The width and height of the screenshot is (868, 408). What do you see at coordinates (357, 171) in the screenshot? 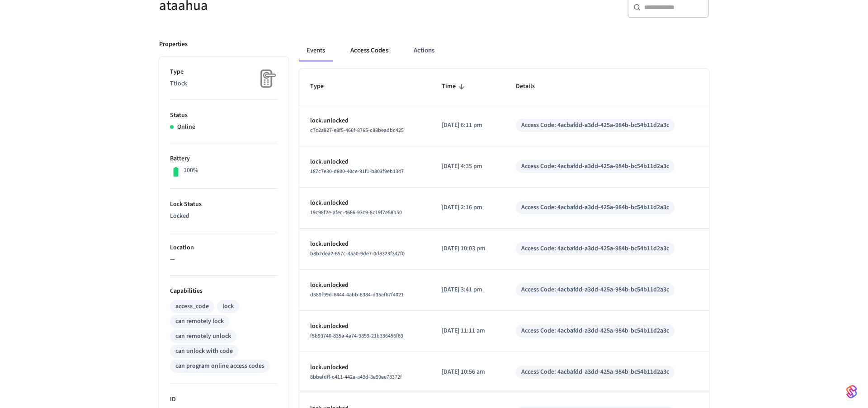
I see `span: 187c7e30-d800-40ce-91f1-b803f9eb1347` at bounding box center [357, 171].